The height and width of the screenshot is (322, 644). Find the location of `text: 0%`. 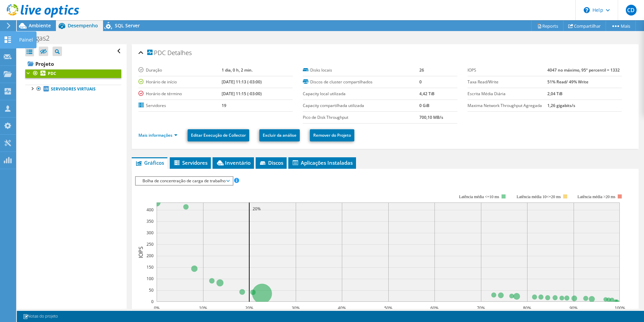

text: 0% is located at coordinates (156, 308).